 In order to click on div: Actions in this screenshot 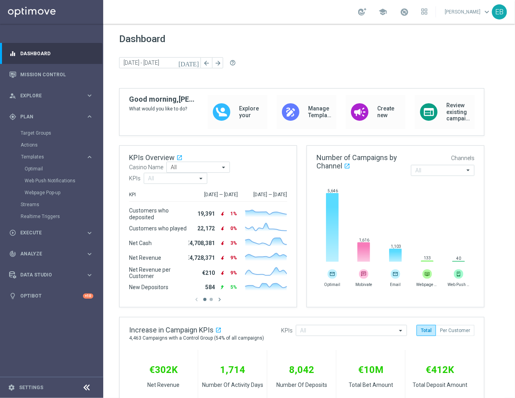, I will do `click(62, 145)`.